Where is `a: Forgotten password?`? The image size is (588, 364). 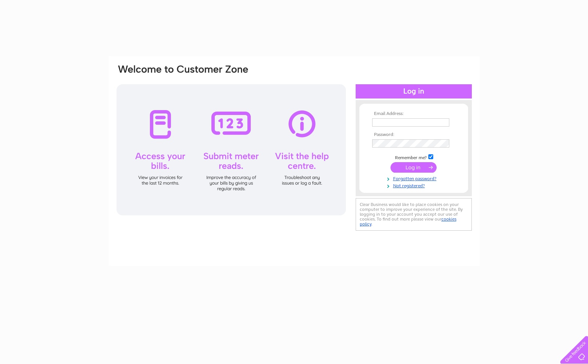
a: Forgotten password? is located at coordinates (415, 178).